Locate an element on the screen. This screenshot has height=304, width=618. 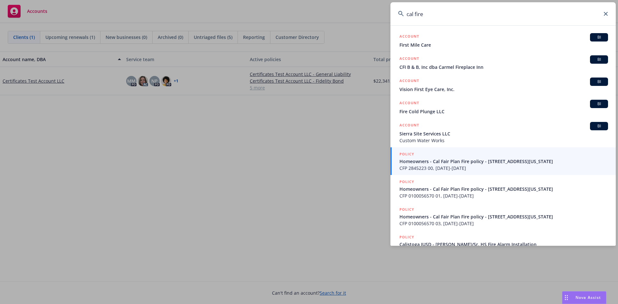
span: CFI B & B, Inc dba Carmel Fireplace Inn is located at coordinates (504, 67).